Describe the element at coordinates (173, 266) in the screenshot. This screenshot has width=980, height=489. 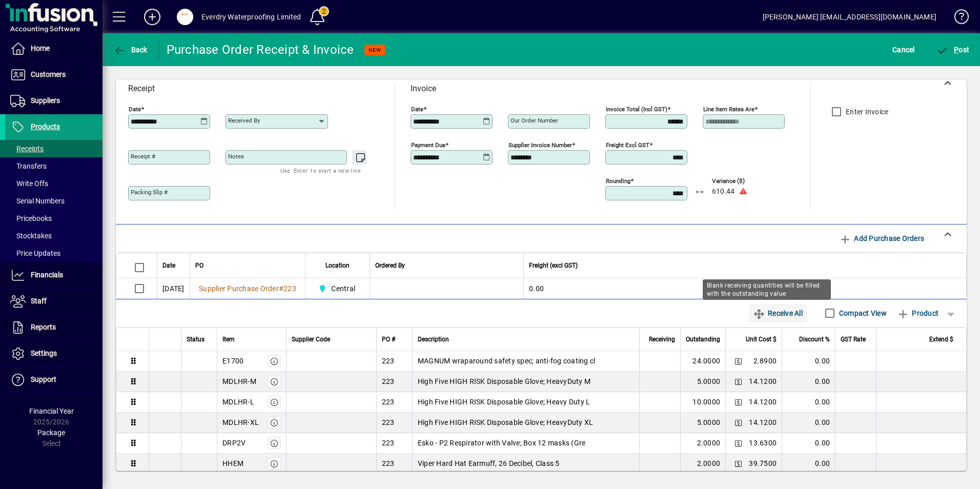
I see `div: Date` at that location.